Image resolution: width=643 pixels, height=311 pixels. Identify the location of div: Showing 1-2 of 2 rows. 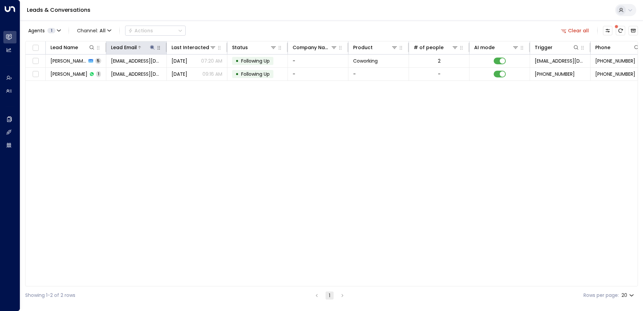
(50, 295).